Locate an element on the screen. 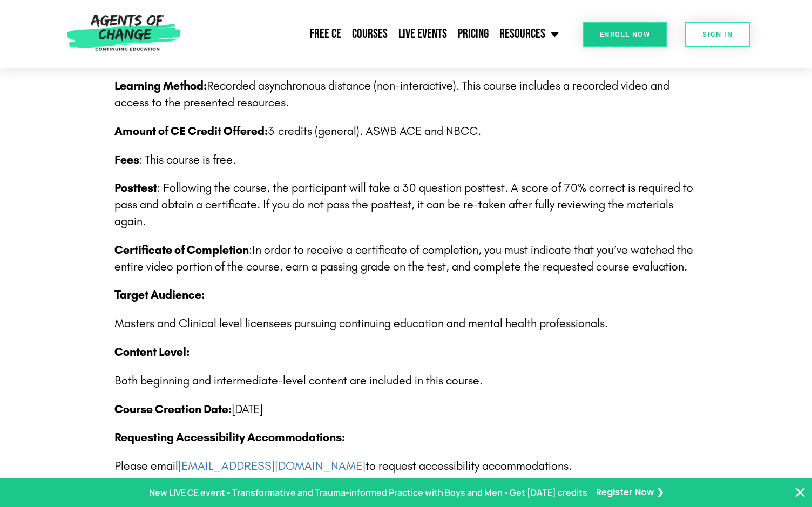 Image resolution: width=812 pixels, height=507 pixels. p: Masters and Clinical level licensees pursuing continuing education and mental health professionals. is located at coordinates (406, 324).